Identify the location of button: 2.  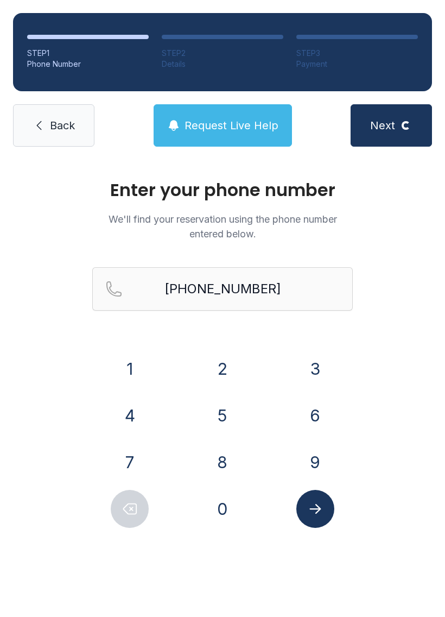
(223, 369).